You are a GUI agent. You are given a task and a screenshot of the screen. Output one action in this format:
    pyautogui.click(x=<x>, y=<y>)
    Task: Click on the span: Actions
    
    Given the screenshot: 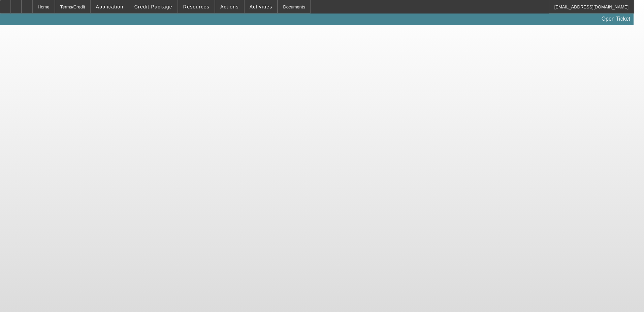 What is the action you would take?
    pyautogui.click(x=229, y=7)
    